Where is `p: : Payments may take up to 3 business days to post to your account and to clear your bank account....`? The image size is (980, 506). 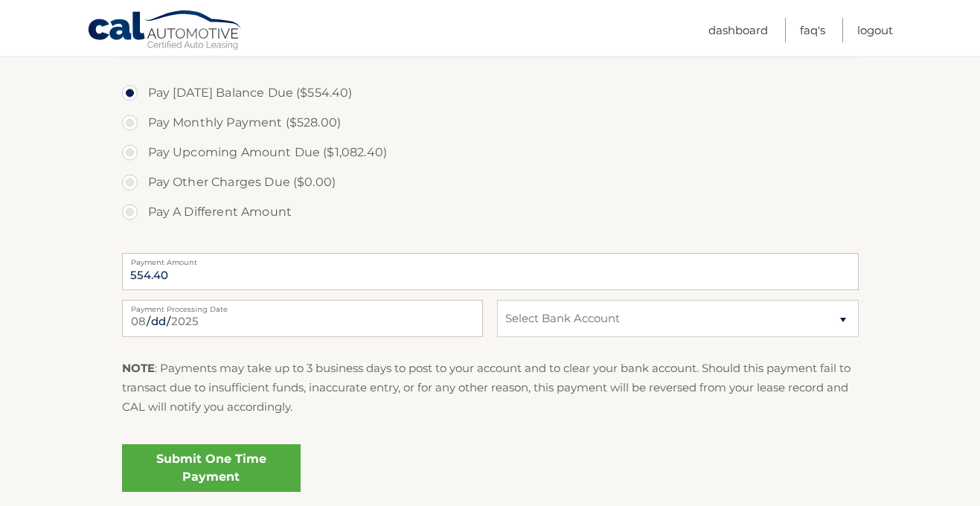 p: : Payments may take up to 3 business days to post to your account and to clear your bank account.... is located at coordinates (490, 388).